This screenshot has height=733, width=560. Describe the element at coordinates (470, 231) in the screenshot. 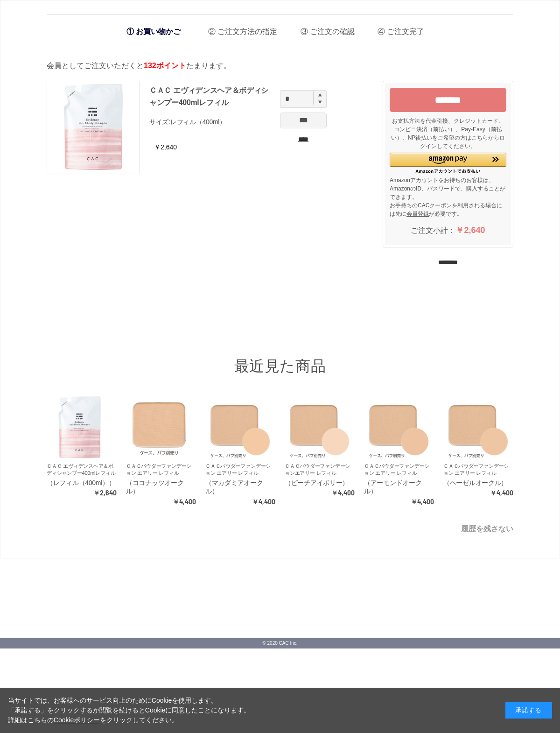

I see `span: ￥2,640` at that location.